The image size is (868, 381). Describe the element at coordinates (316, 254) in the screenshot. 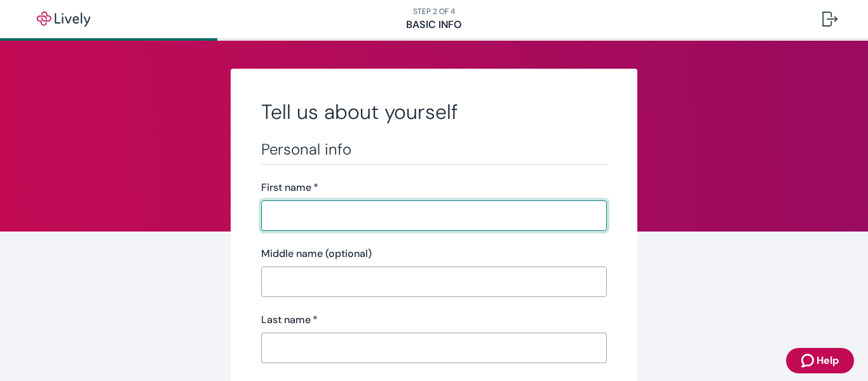

I see `label: Middle name (optional)` at that location.